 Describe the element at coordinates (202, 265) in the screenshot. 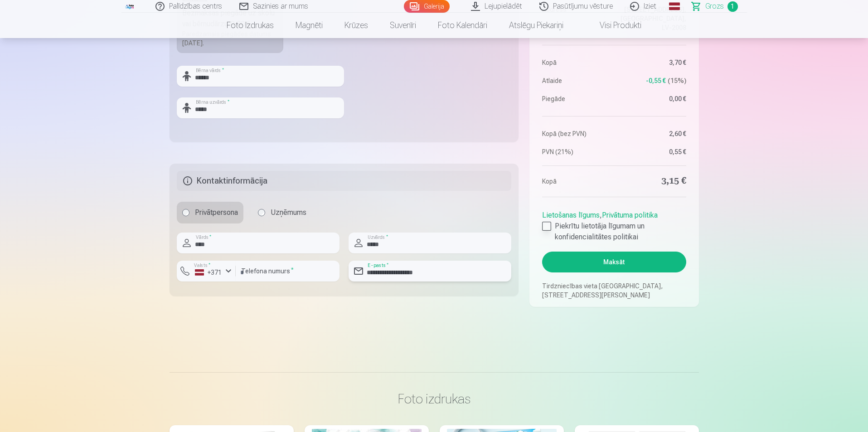

I see `label: Valsts` at that location.